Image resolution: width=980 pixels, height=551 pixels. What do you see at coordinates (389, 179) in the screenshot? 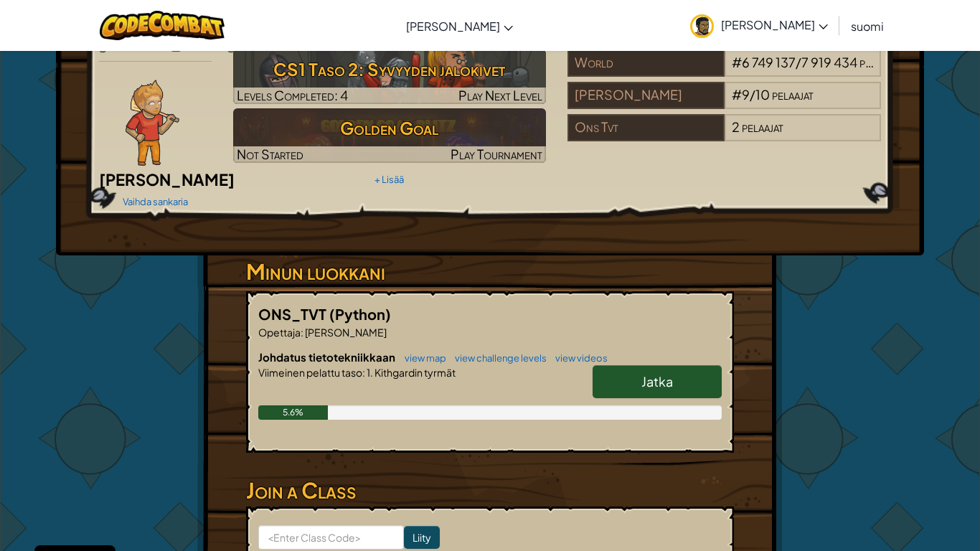
I see `a: + Lisää` at bounding box center [389, 179].